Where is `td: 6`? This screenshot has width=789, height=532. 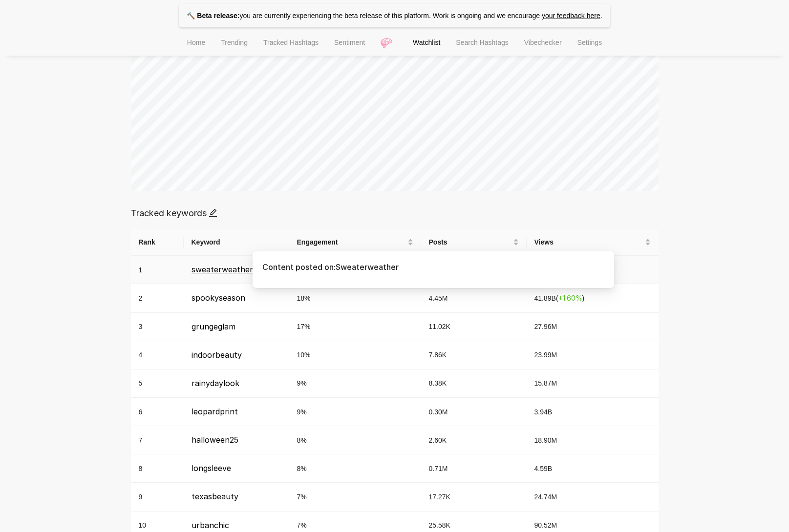 td: 6 is located at coordinates (157, 412).